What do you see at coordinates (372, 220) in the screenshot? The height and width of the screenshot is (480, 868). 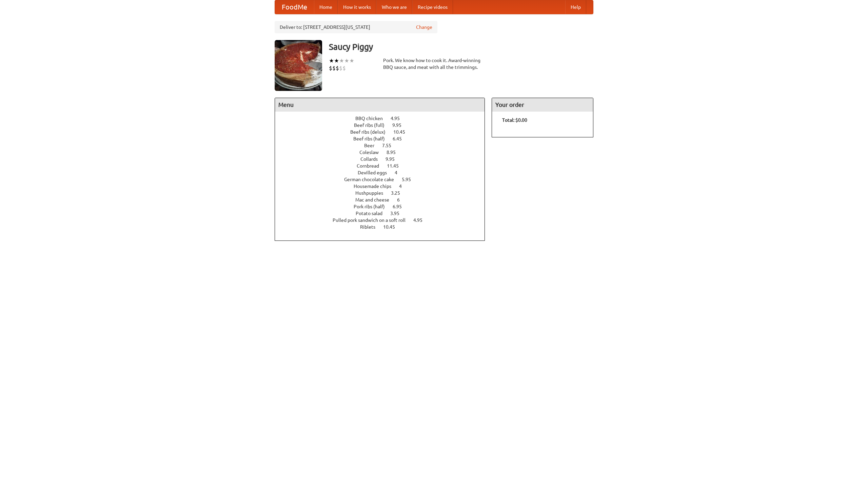 I see `span: Pulled pork sandwich on a soft roll` at bounding box center [372, 220].